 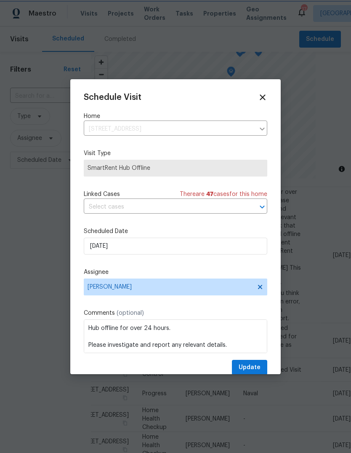 What do you see at coordinates (176, 272) in the screenshot?
I see `label: Assignee` at bounding box center [176, 272].